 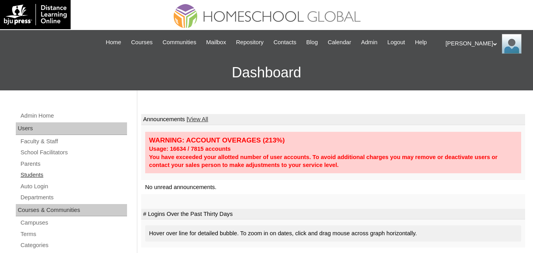 What do you see at coordinates (333, 233) in the screenshot?
I see `div: Hover over line for detailed bubble. To zoom in on dates, click and drag mouse across graph horiz...` at bounding box center [333, 233].